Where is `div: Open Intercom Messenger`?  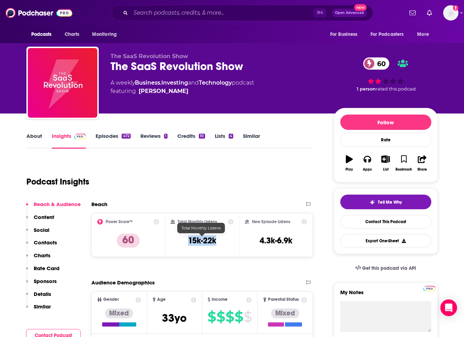
div: Open Intercom Messenger is located at coordinates (449, 307).